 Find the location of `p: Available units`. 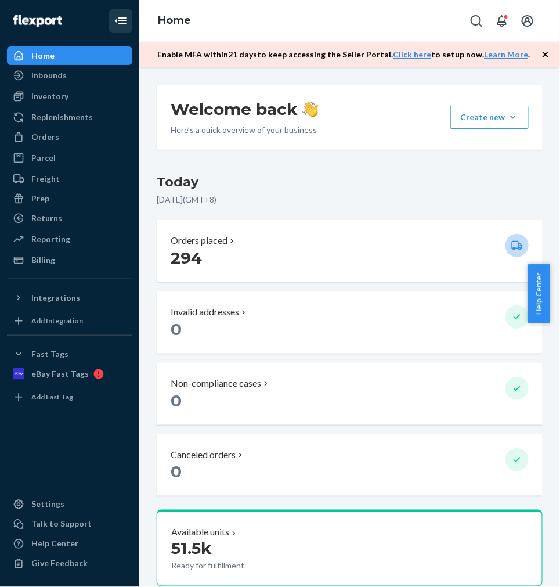

p: Available units is located at coordinates (200, 532).